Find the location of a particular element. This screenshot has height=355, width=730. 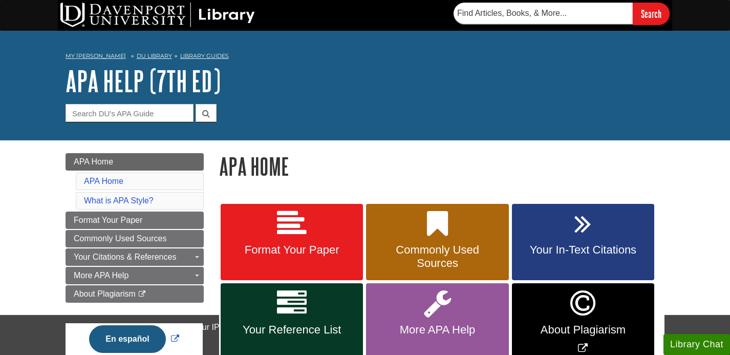

a: Your Citations & References is located at coordinates (135, 257).